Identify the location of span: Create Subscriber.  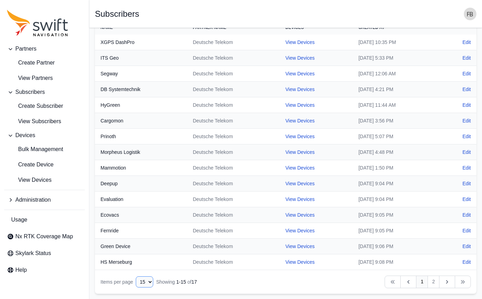
(35, 106).